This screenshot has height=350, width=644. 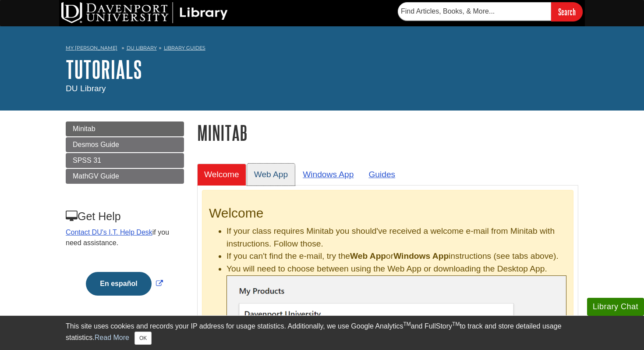 What do you see at coordinates (125, 129) in the screenshot?
I see `a: Minitab` at bounding box center [125, 129].